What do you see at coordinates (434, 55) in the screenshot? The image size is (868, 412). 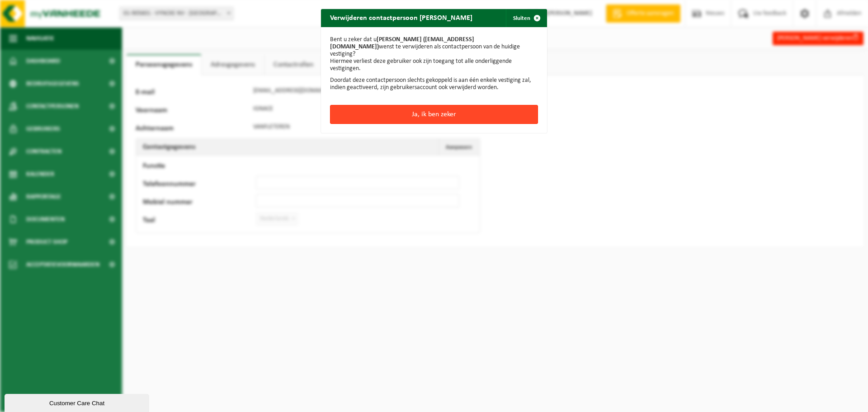 I see `p: Bent u zeker dat u wenst te verwijderen als contactpersoon van de huidige vestiging? Hiermee verl...` at bounding box center [434, 55].